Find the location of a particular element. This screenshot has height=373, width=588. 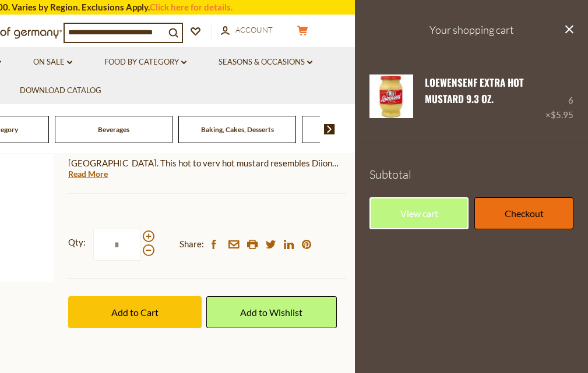

div: 6 × is located at coordinates (559, 98).